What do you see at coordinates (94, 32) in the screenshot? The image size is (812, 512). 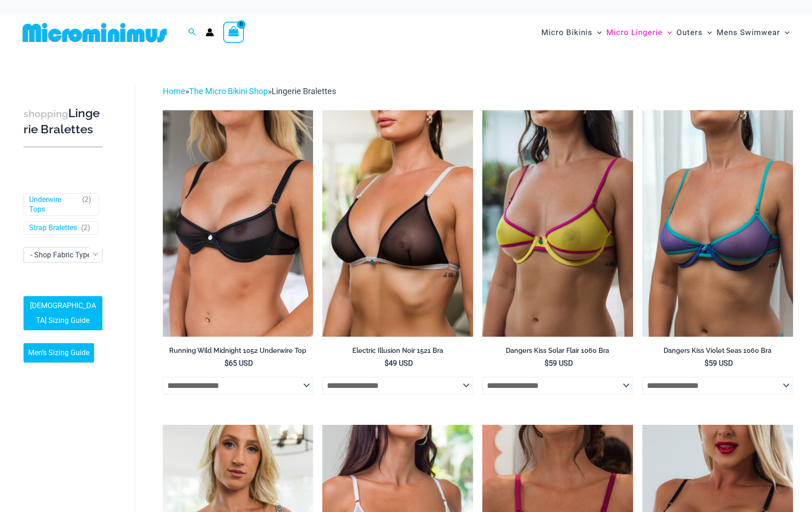 I see `img: MM SHOP LOGO FLAT` at bounding box center [94, 32].